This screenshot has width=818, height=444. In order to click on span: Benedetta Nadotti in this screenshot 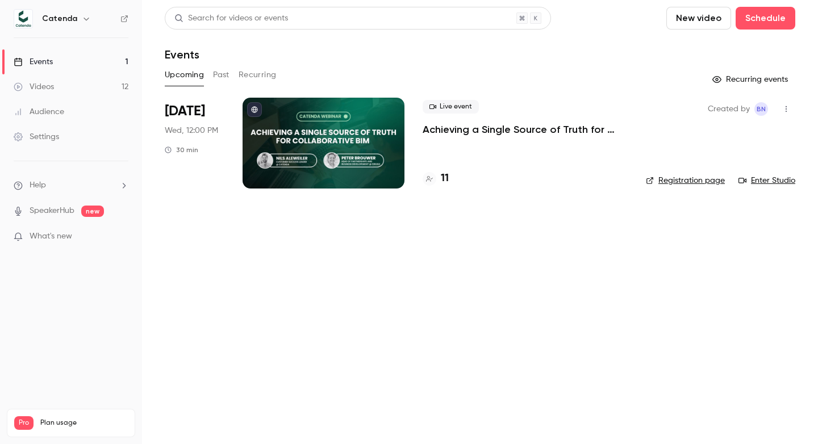, I will do `click(761, 109)`.